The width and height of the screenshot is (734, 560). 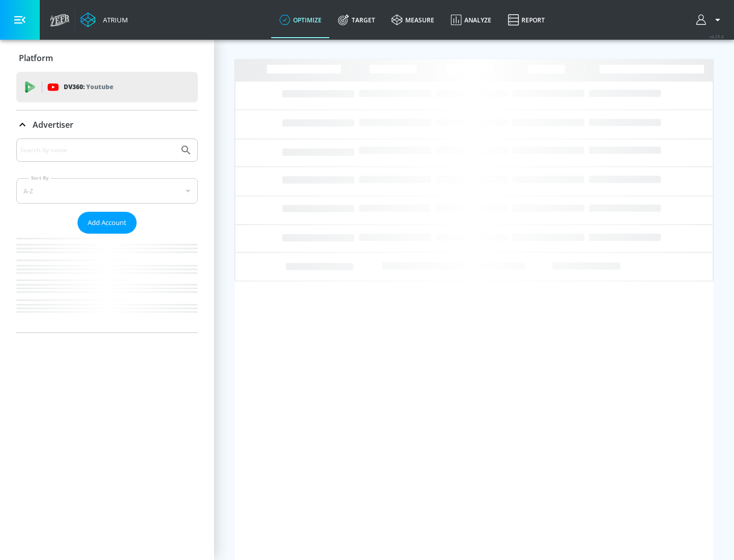 I want to click on div: A-Z, so click(x=107, y=191).